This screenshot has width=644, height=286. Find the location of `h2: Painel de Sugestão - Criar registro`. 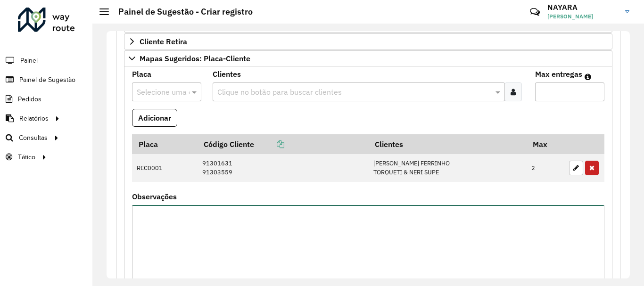

h2: Painel de Sugestão - Criar registro is located at coordinates (181, 12).